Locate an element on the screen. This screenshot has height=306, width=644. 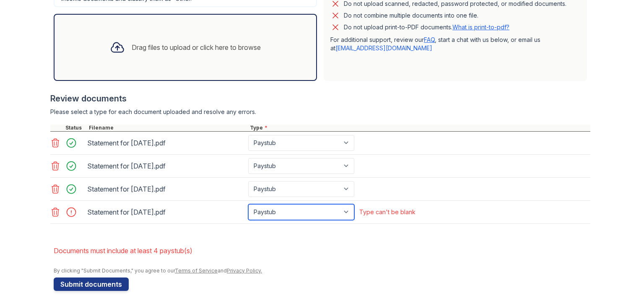
div: Drag files to upload or click here to browse is located at coordinates (196, 47).